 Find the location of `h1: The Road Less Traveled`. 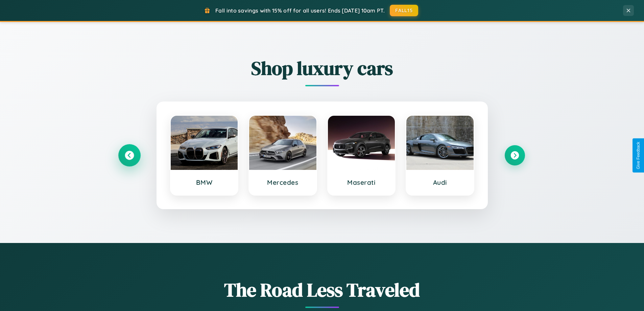

h1: The Road Less Traveled is located at coordinates (322, 289).